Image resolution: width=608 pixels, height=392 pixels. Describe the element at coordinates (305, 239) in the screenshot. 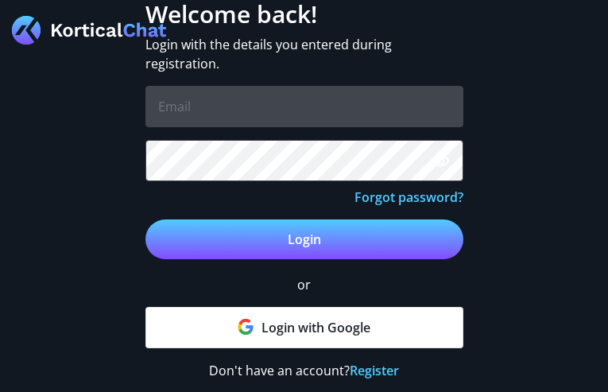

I see `button: Login` at that location.